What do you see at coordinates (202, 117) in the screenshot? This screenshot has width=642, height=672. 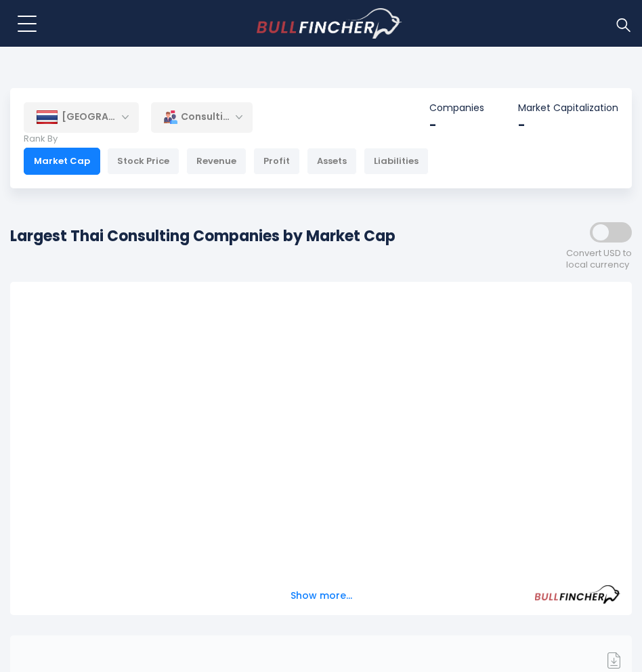 I see `div: Consulting` at bounding box center [202, 117].